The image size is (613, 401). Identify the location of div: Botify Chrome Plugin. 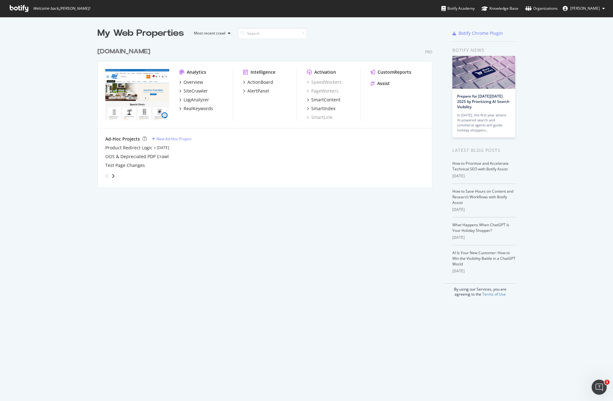
(480, 33).